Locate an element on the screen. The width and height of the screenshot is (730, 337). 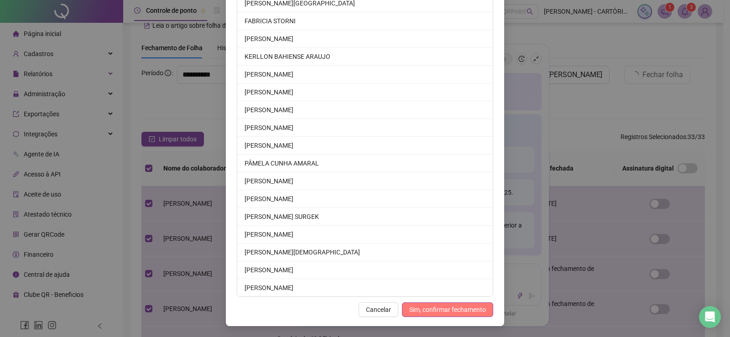
span: Sim, confirmar fechamento is located at coordinates (447, 310).